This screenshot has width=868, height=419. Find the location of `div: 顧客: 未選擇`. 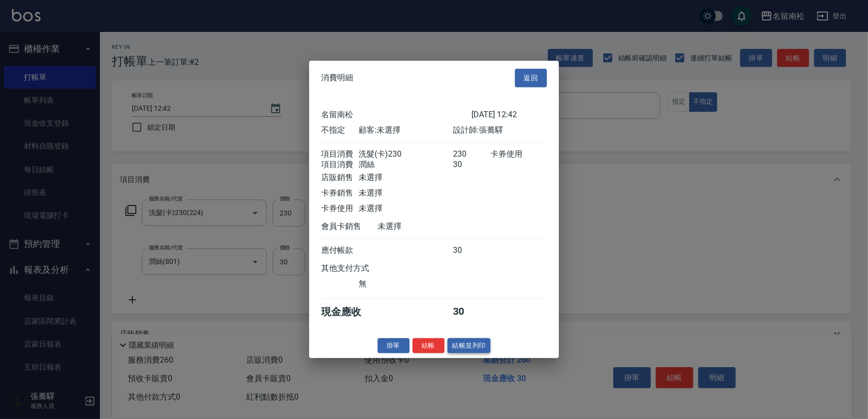

div: 顧客: 未選擇 is located at coordinates (406, 129).